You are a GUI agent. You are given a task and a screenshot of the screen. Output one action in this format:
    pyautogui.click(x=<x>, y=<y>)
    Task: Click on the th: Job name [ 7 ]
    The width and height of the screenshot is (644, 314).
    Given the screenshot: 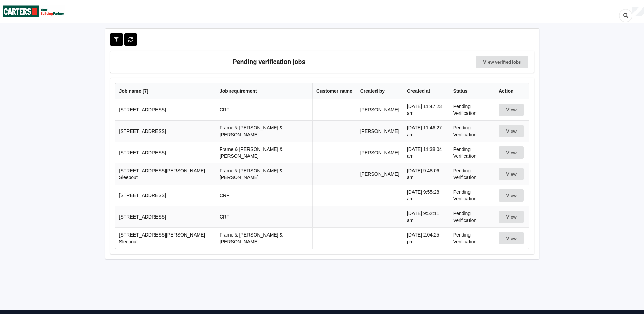 What is the action you would take?
    pyautogui.click(x=165, y=91)
    